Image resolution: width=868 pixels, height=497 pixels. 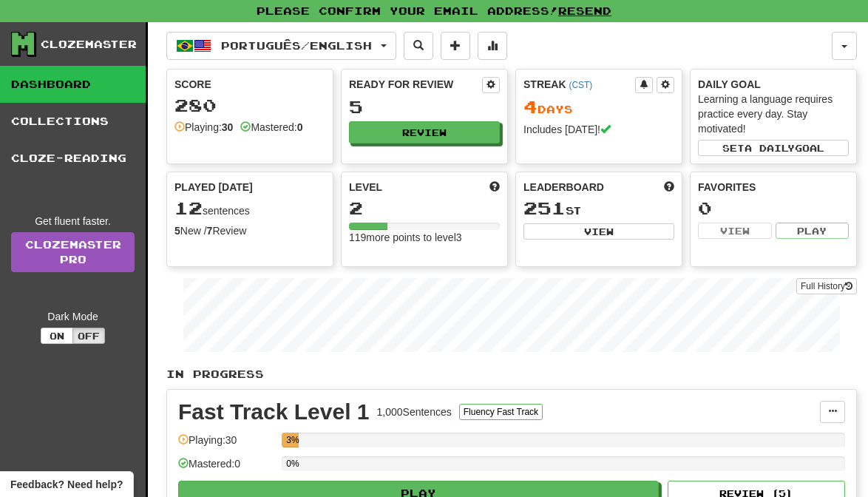 I want to click on a: ClozemasterPro, so click(x=72, y=252).